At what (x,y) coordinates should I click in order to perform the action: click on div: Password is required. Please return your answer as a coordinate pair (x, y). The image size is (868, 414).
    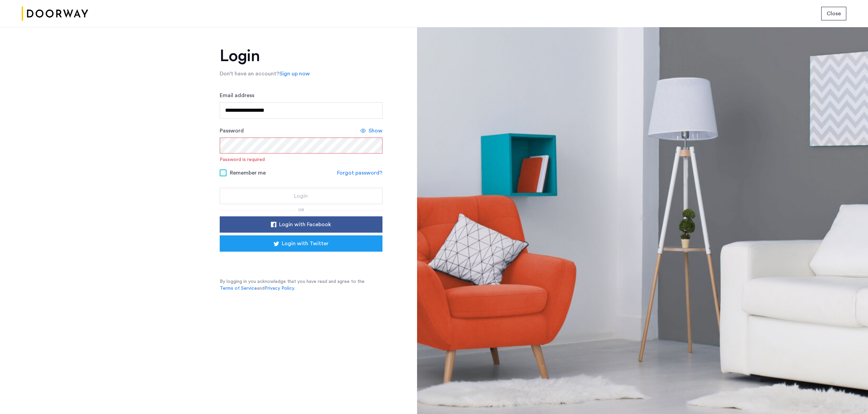
    Looking at the image, I should click on (242, 159).